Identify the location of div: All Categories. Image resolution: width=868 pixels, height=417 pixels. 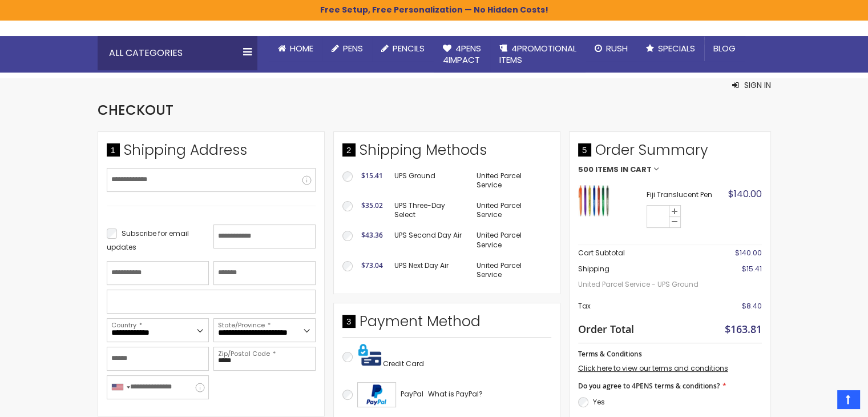
(177, 53).